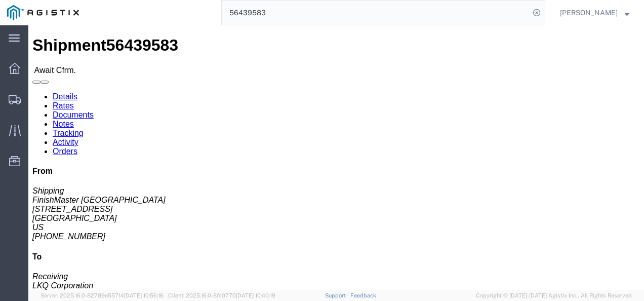 The height and width of the screenshot is (301, 644). I want to click on span: Server: 2025.16.0-82789e55714, so click(102, 295).